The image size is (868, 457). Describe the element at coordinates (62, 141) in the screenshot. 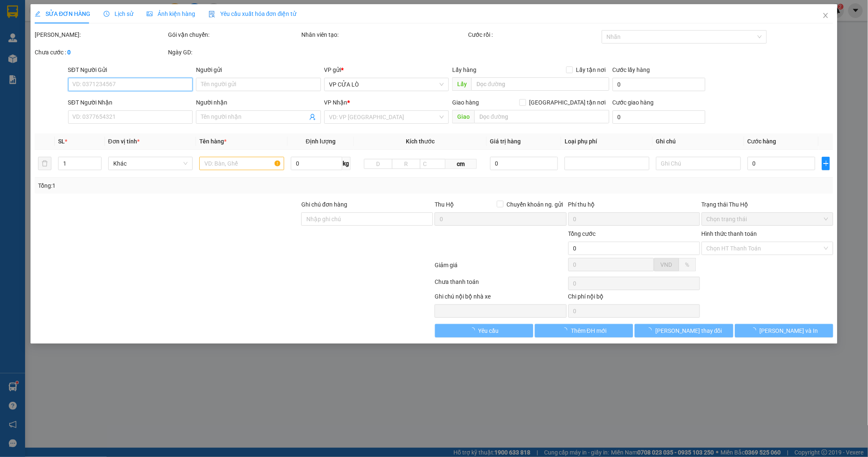

I see `span: SL` at that location.